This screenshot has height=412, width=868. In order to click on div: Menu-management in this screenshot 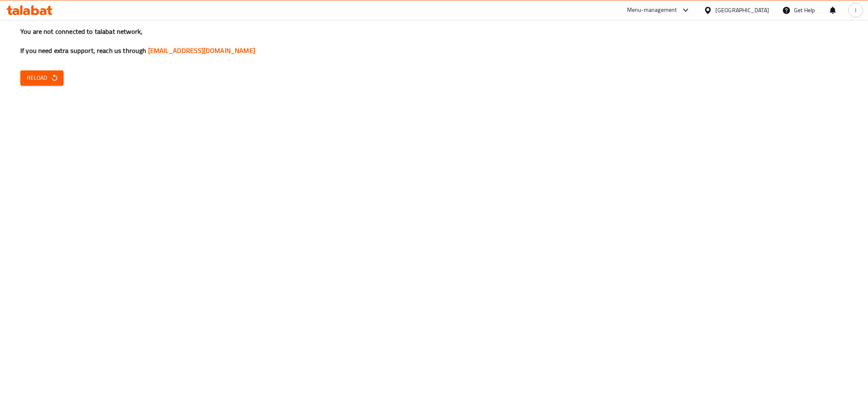, I will do `click(652, 10)`.